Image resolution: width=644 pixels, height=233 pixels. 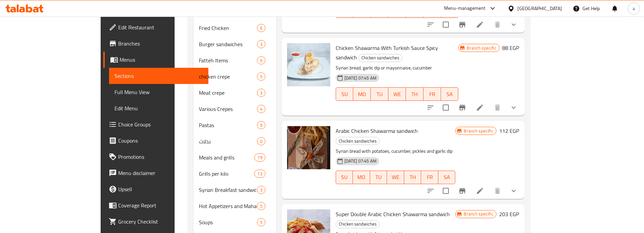 What do you see at coordinates (462, 108) in the screenshot?
I see `button: Branch-specific-item` at bounding box center [462, 108].